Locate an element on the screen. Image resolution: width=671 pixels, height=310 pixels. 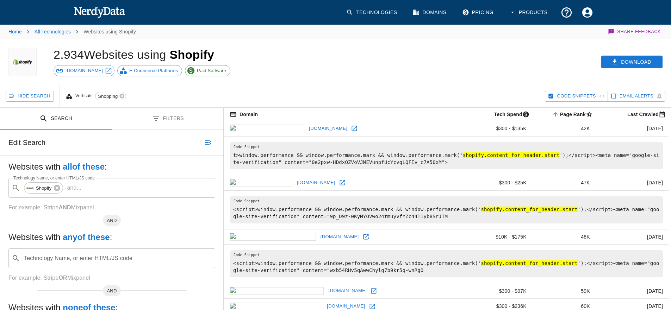
img: NerdyData.com is located at coordinates (99, 12).